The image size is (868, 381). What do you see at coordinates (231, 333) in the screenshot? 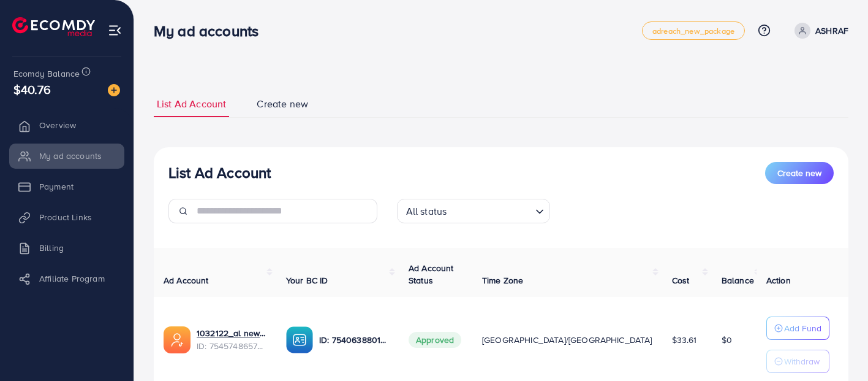
I see `a: 1032122_al new_1756881546706` at bounding box center [231, 333].